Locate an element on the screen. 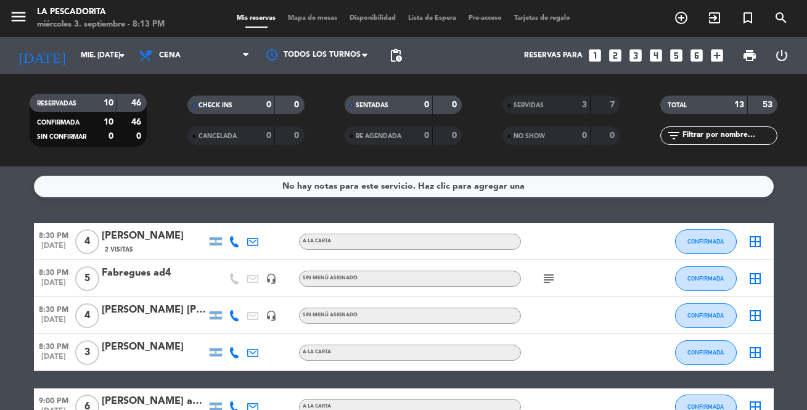 The width and height of the screenshot is (807, 410). span: SENTADAS is located at coordinates (372, 105).